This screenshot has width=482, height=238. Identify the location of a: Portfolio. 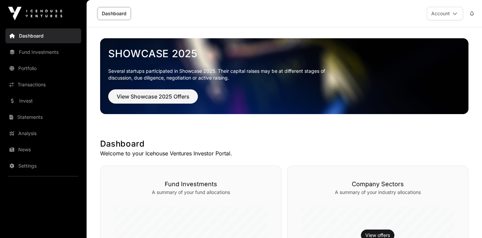
(43, 68).